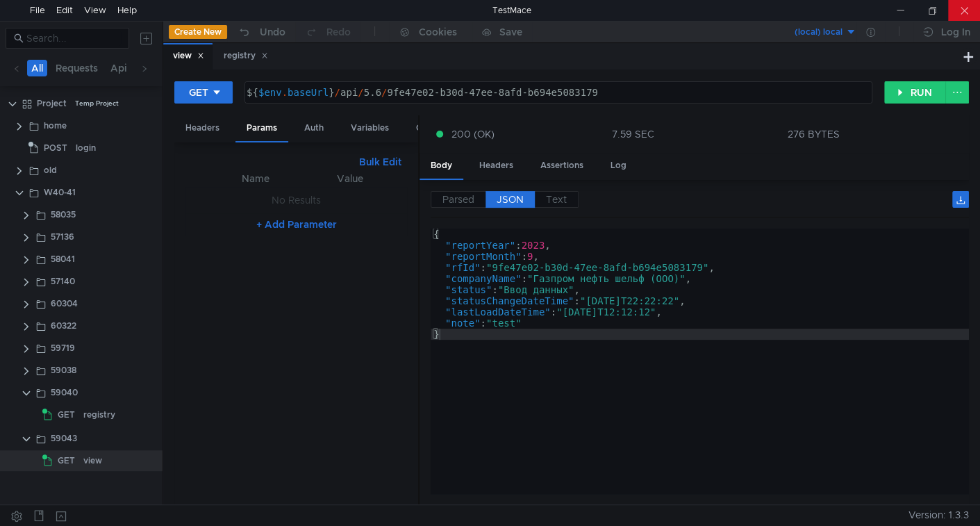  What do you see at coordinates (511, 32) in the screenshot?
I see `div: Save` at bounding box center [511, 32].